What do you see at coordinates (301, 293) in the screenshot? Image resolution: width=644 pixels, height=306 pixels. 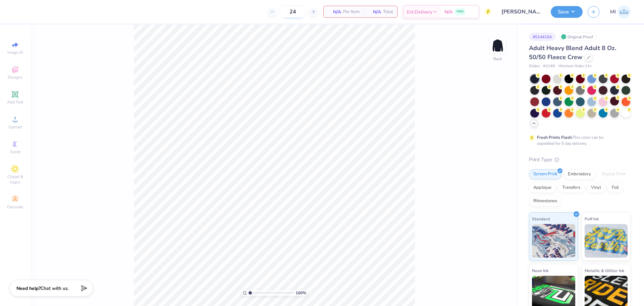 I see `span: 100 %` at bounding box center [301, 293].